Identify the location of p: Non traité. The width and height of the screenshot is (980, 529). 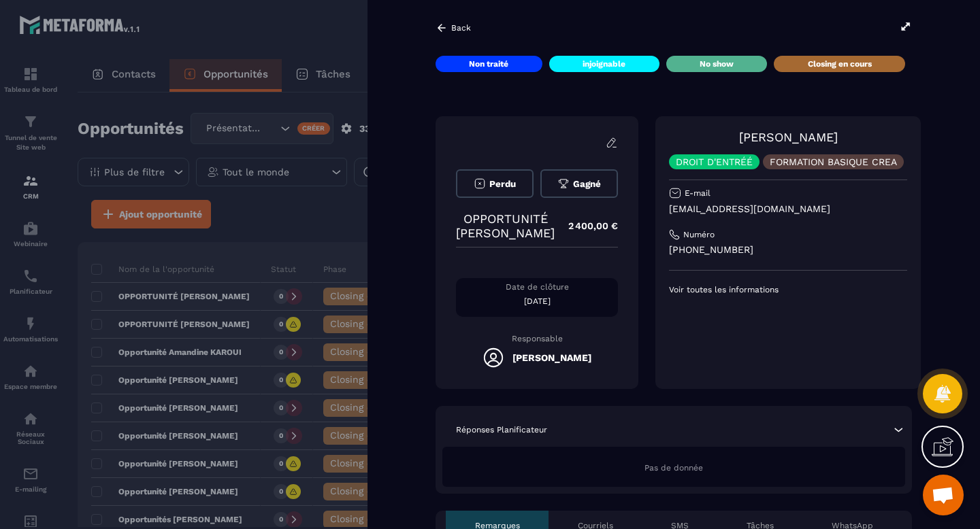
(488, 64).